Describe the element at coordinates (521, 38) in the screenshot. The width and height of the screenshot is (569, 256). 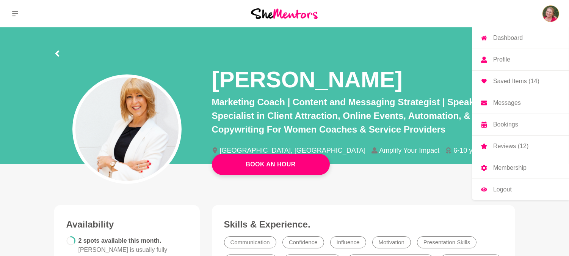
I see `a: Dashboard` at that location.